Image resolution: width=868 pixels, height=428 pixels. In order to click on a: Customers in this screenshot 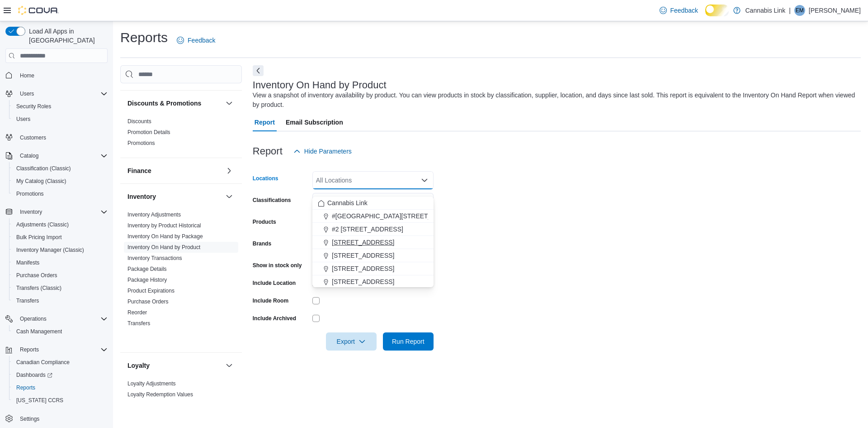, I will do `click(33, 137)`.